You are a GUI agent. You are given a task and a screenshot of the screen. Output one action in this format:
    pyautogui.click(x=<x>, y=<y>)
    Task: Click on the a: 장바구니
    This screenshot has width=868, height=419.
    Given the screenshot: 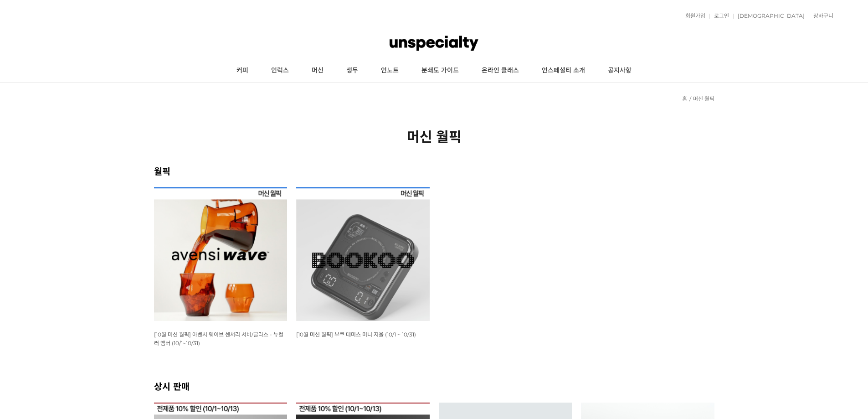 What is the action you would take?
    pyautogui.click(x=820, y=16)
    